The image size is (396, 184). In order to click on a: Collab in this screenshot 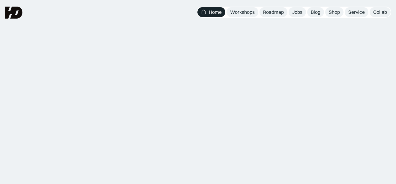, I will do `click(380, 12)`.